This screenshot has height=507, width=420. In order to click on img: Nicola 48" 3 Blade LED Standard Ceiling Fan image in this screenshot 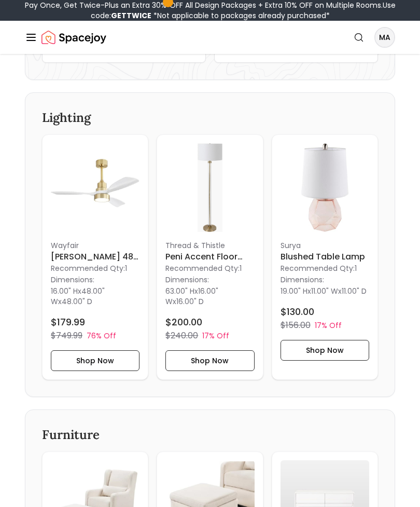, I will do `click(95, 187)`.